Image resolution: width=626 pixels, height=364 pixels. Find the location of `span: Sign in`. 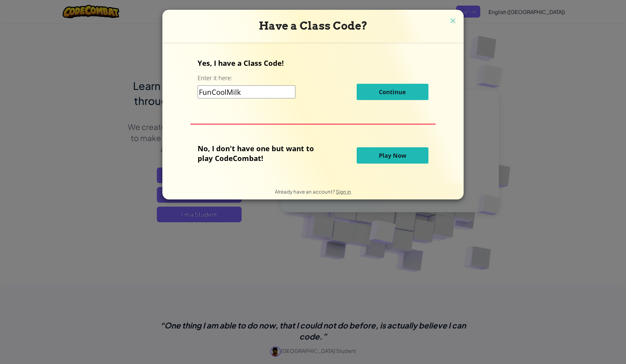

span: Sign in is located at coordinates (343, 191).